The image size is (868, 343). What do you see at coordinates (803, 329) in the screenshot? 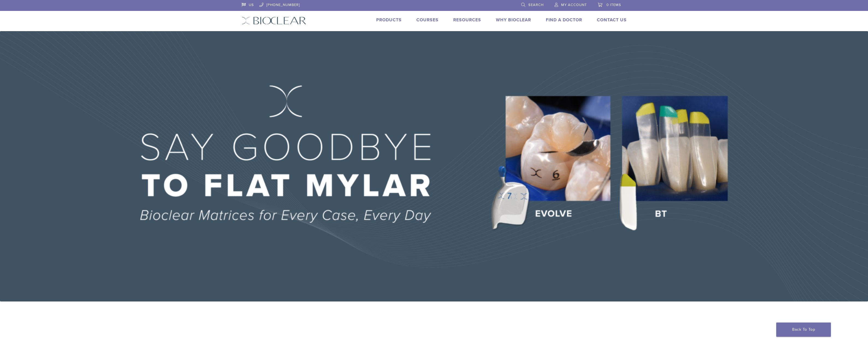
I see `a: Back To Top` at bounding box center [803, 329].